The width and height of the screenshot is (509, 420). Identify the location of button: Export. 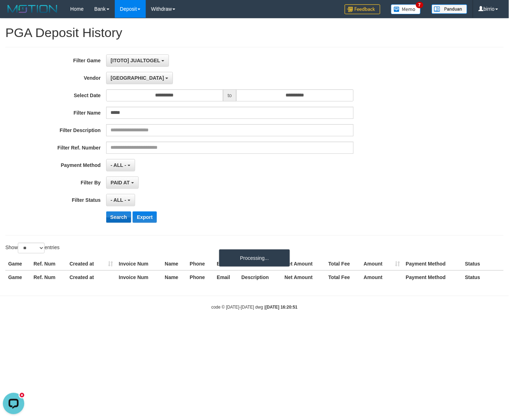
(145, 217).